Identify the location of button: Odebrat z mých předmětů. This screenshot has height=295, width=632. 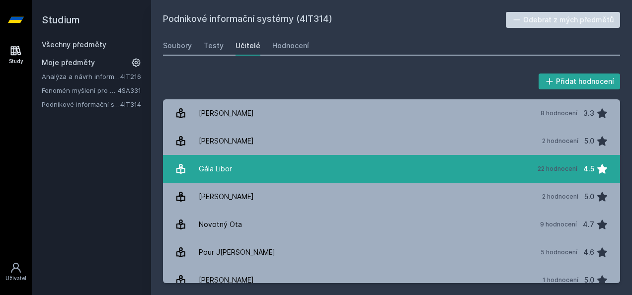
(563, 20).